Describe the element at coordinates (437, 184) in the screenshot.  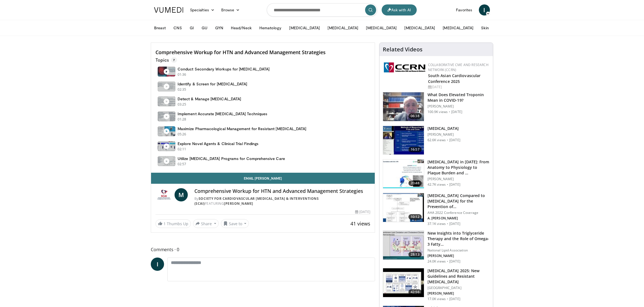
I see `p: 42.7K views` at that location.